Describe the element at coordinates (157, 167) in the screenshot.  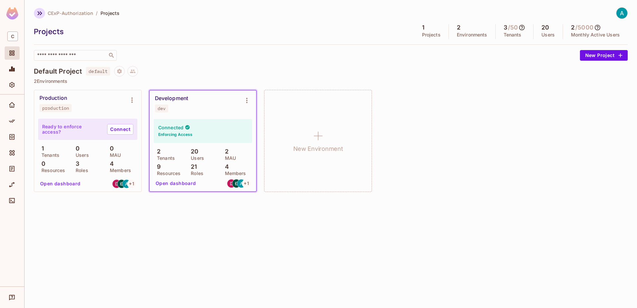
I see `p: 9` at that location.